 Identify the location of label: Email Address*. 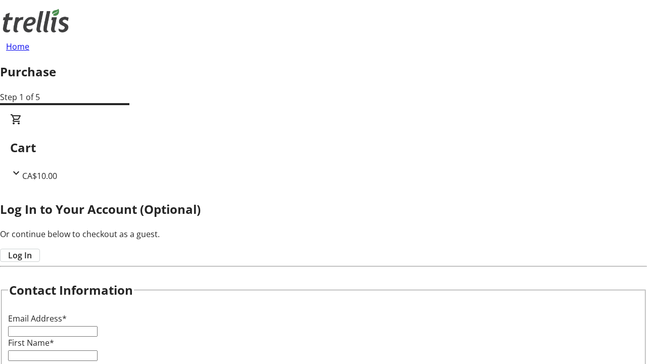
(37, 319).